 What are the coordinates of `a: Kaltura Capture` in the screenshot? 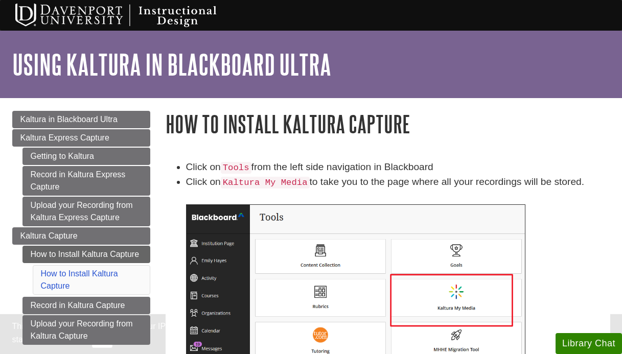 It's located at (81, 236).